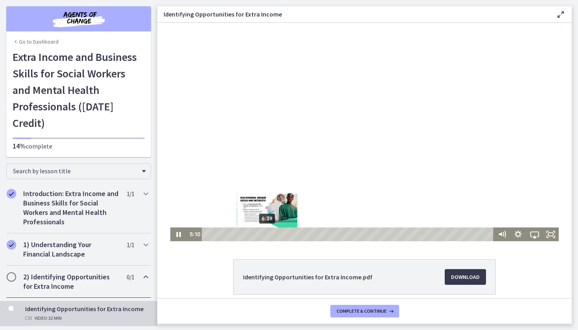 The height and width of the screenshot is (330, 578). I want to click on div: Video, so click(87, 319).